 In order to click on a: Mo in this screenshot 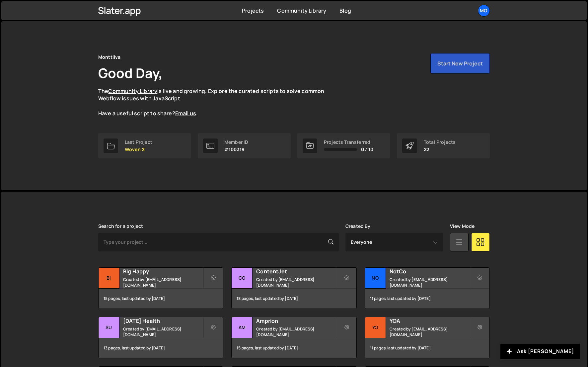, I will do `click(484, 11)`.